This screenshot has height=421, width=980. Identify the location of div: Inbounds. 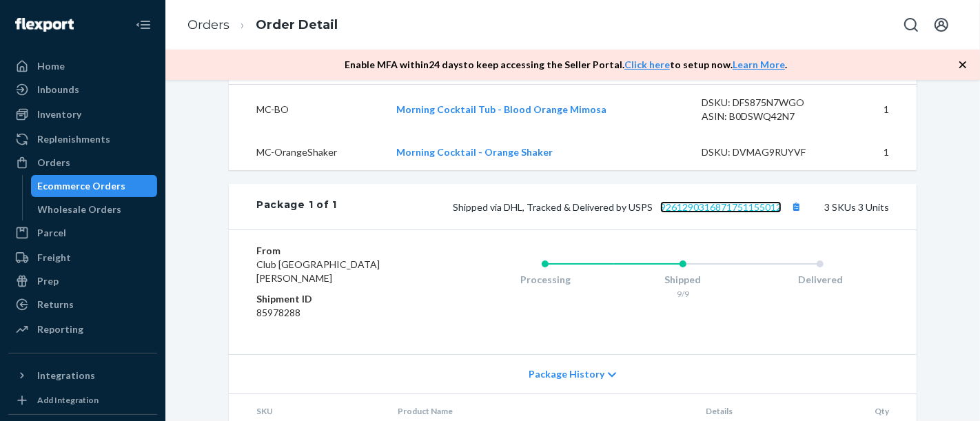
(58, 90).